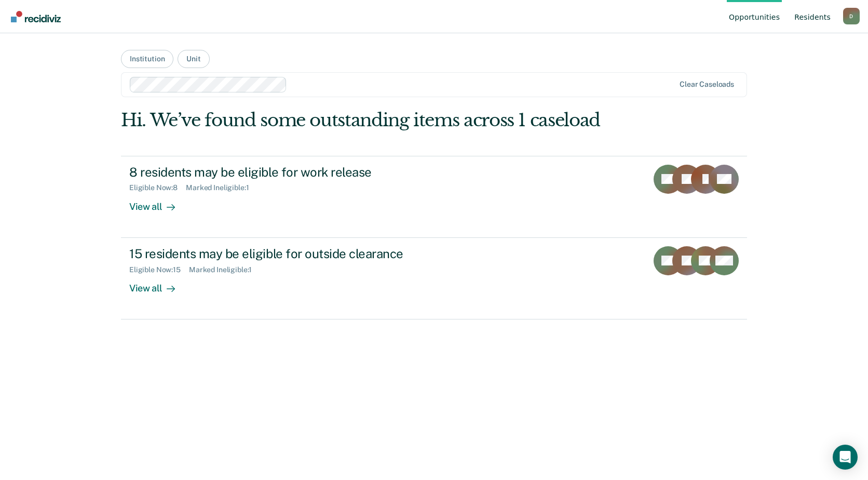  Describe the element at coordinates (434, 197) in the screenshot. I see `a: 8 residents may be eligible for work releaseEligible Now:8Marked Ineligible:1View all` at that location.